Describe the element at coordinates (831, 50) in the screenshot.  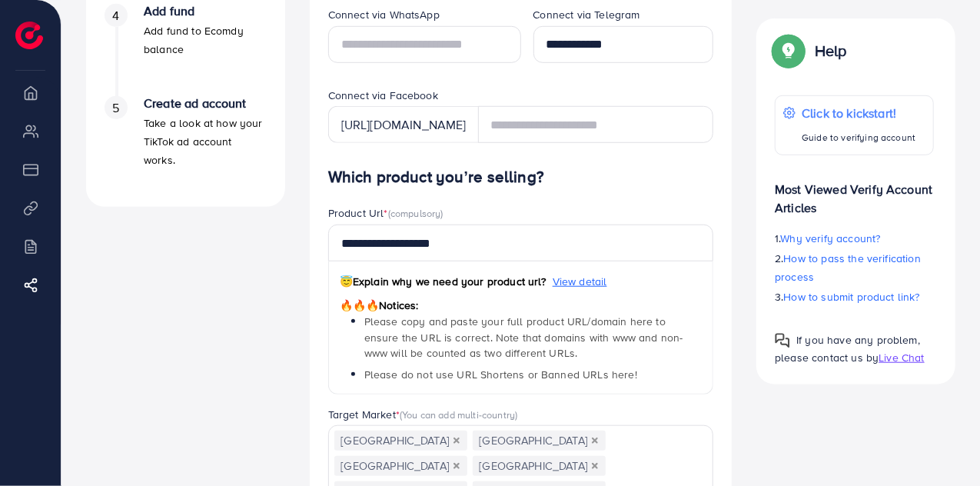
I see `p: Help` at that location.